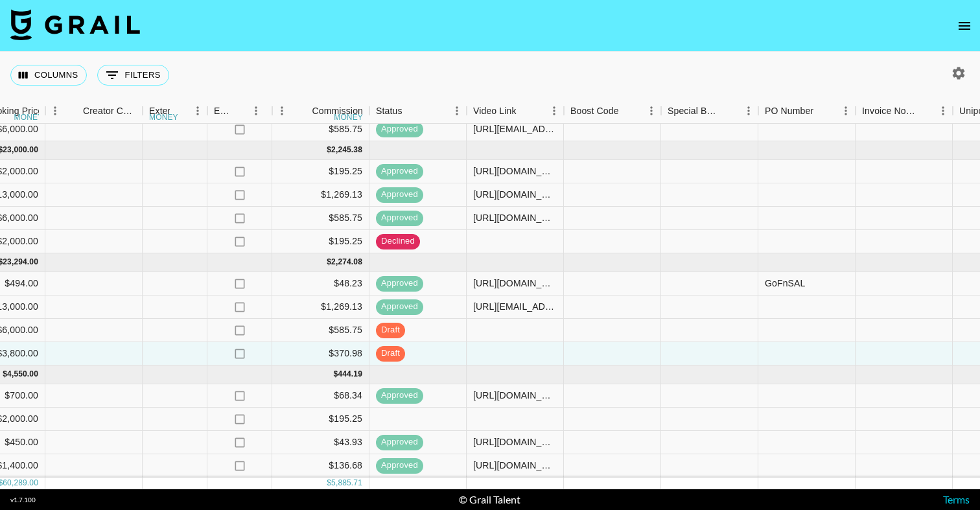  Describe the element at coordinates (350, 374) in the screenshot. I see `div: 444.19` at that location.